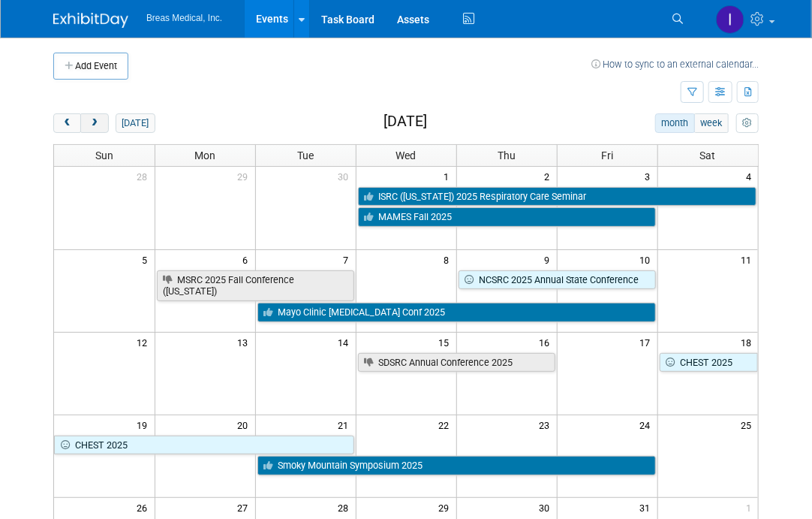 Image resolution: width=812 pixels, height=519 pixels. What do you see at coordinates (550, 259) in the screenshot?
I see `span: 9` at bounding box center [550, 259].